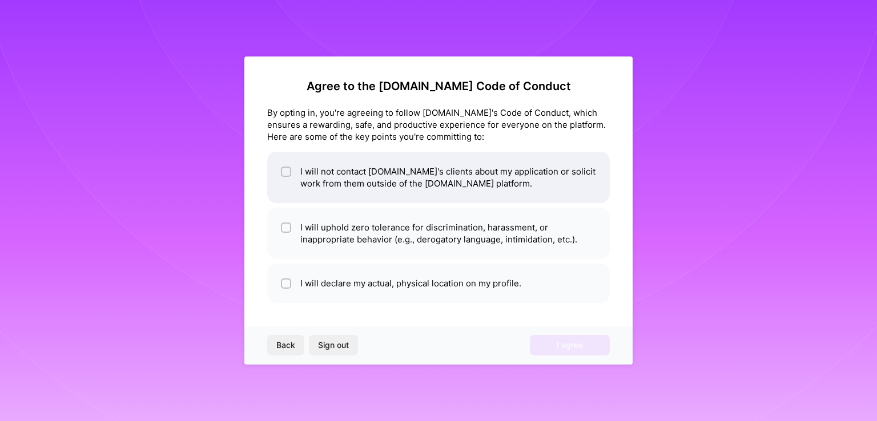 This screenshot has height=421, width=877. What do you see at coordinates (438, 283) in the screenshot?
I see `li: I will declare my actual, physical location on my profile.` at bounding box center [438, 283].